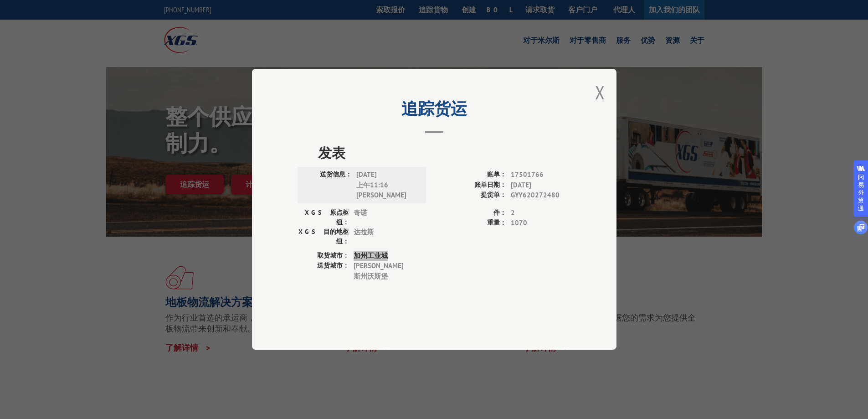  What do you see at coordinates (332, 152) in the screenshot?
I see `font: 发表` at bounding box center [332, 152].